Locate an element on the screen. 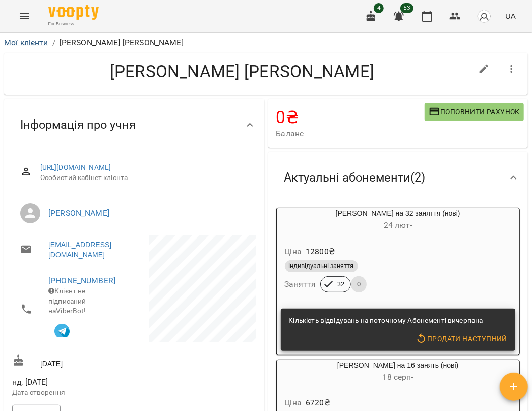  span: Інформація про учня is located at coordinates (78, 124).